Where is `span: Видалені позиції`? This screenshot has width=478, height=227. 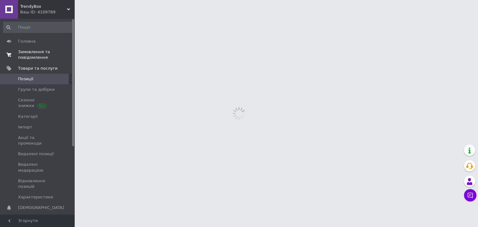
span: Видалені позиції is located at coordinates (36, 154).